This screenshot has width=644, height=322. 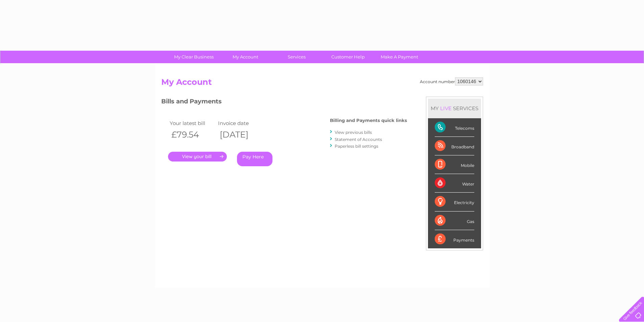 What do you see at coordinates (297, 56) in the screenshot?
I see `a: Services` at bounding box center [297, 56].